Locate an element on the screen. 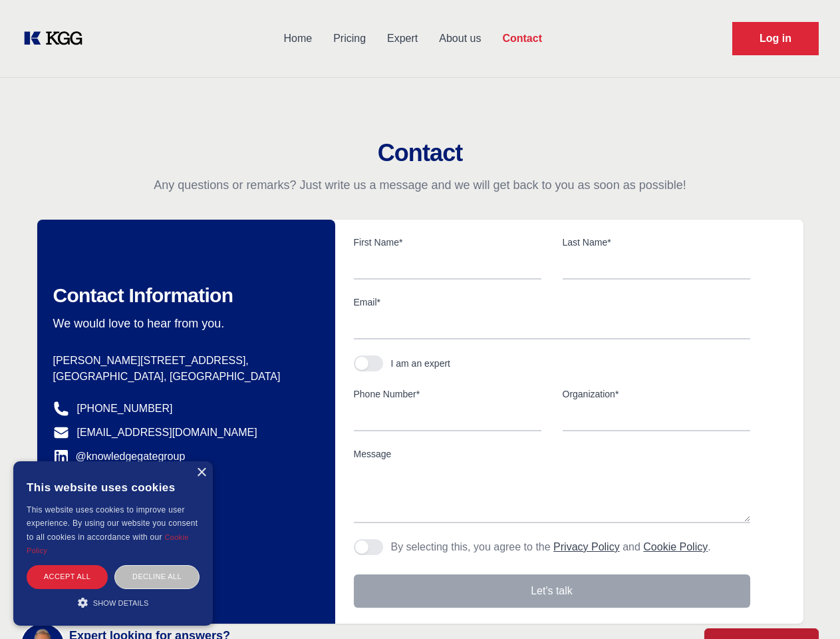  a: Request Demo is located at coordinates (775, 39).